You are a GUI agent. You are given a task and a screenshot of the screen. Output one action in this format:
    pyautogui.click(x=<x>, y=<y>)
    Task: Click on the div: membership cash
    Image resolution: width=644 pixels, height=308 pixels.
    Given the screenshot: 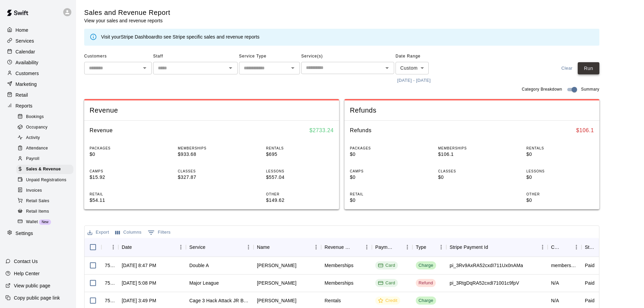 What is the action you would take?
    pyautogui.click(x=565, y=265)
    